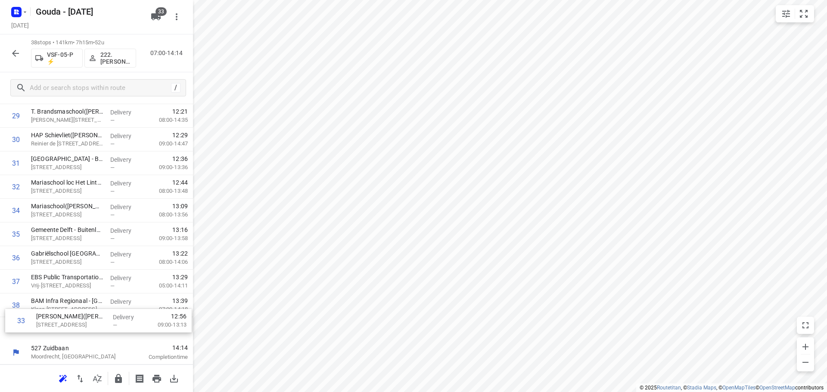  What do you see at coordinates (156, 17) in the screenshot?
I see `button: 33` at bounding box center [156, 17].